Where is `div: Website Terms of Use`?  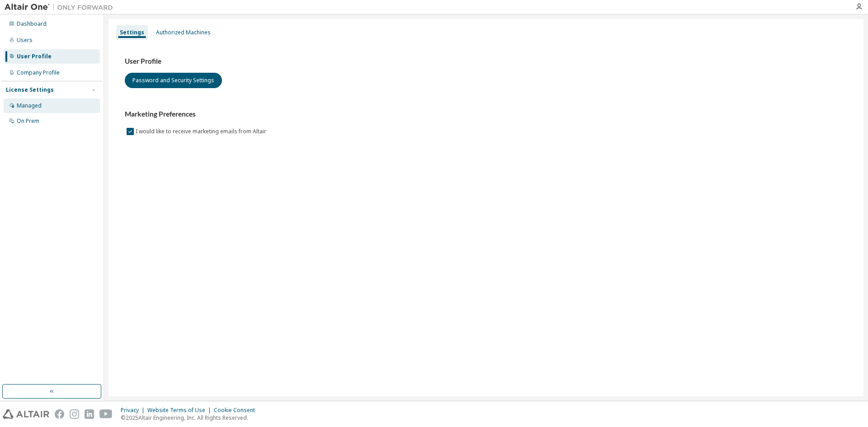 div: Website Terms of Use is located at coordinates (181, 410).